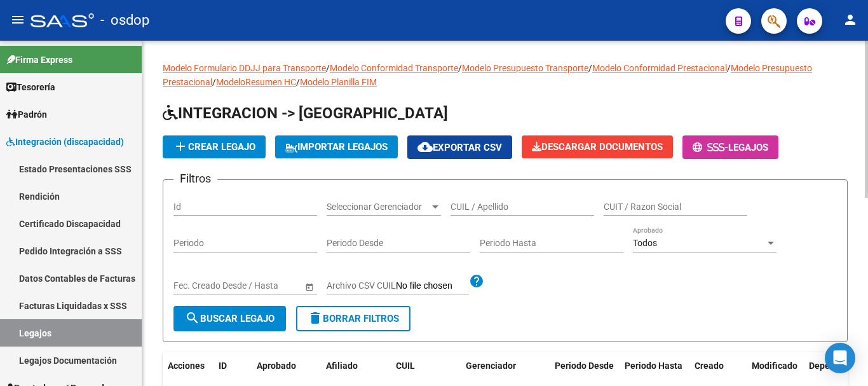  Describe the element at coordinates (432, 287) in the screenshot. I see `input: Archivo CSV CUIL` at that location.